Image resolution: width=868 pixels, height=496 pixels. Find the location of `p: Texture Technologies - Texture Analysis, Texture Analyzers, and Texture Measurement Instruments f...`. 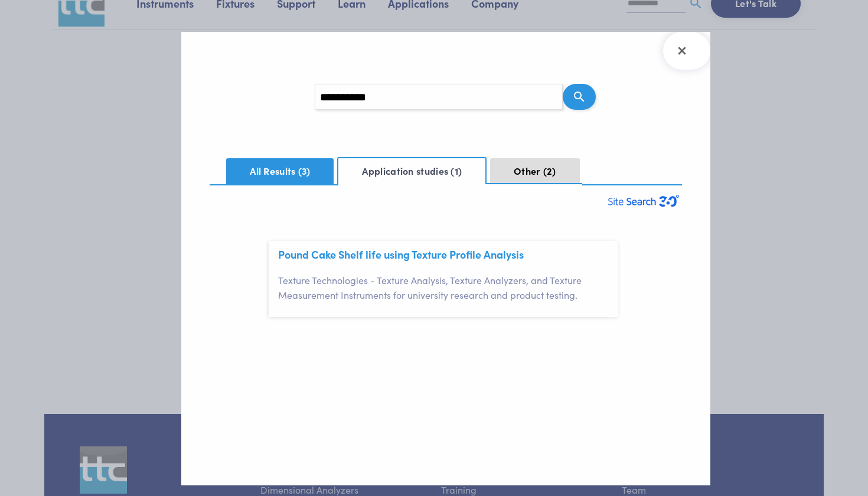

p: Texture Technologies - Texture Analysis, Texture Analyzers, and Texture Measurement Instruments f... is located at coordinates (448, 288).